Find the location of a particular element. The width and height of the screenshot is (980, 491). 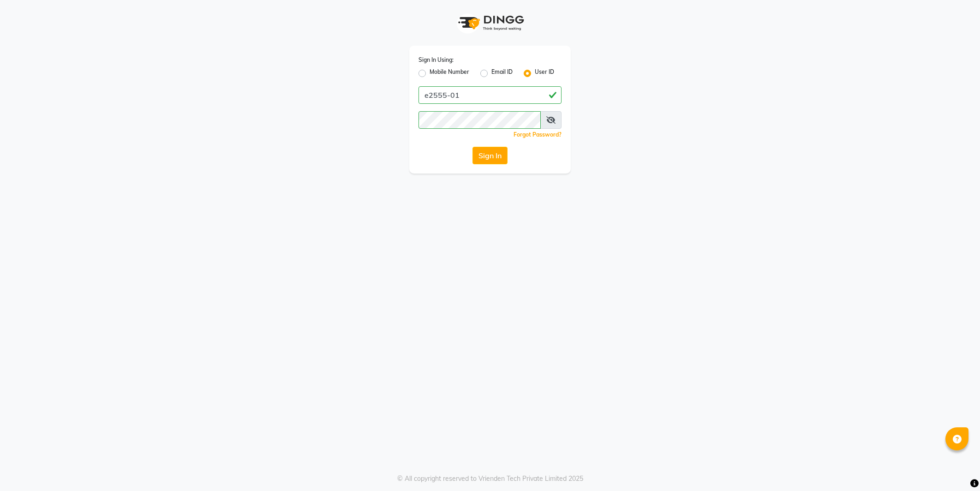

button: Sign In is located at coordinates (490, 155).